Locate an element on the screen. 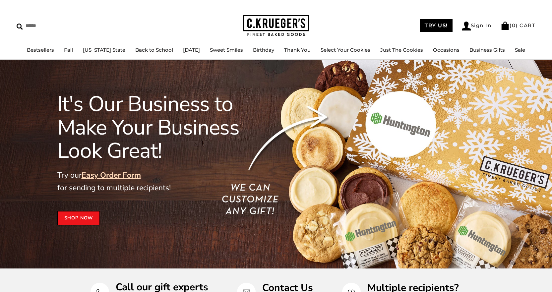 The height and width of the screenshot is (292, 552). a: Select Your Cookies is located at coordinates (345, 50).